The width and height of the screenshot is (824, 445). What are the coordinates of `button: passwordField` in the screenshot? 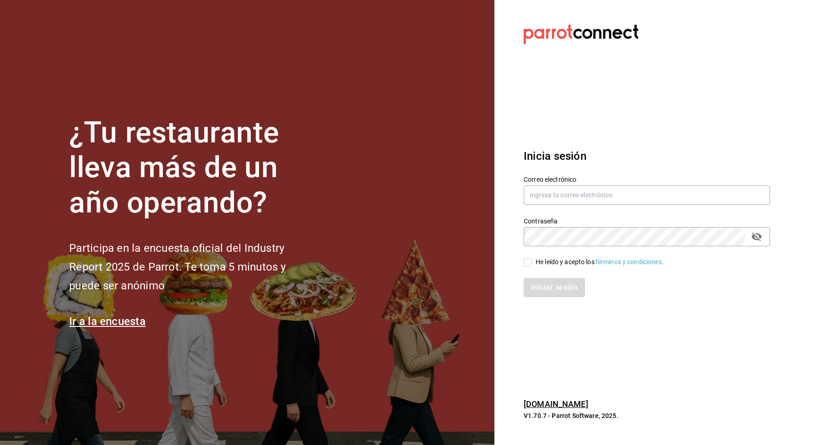 It's located at (756, 237).